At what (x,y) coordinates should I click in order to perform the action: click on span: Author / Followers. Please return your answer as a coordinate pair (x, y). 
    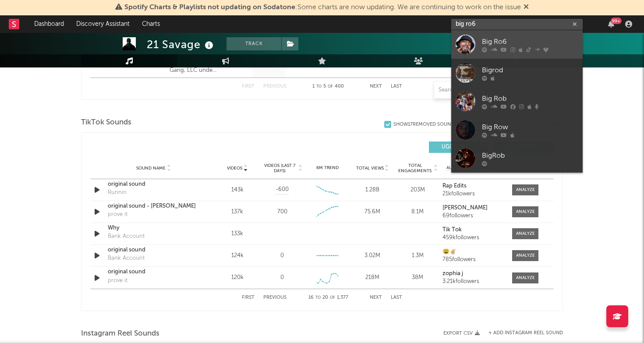
    Looking at the image, I should click on (470, 167).